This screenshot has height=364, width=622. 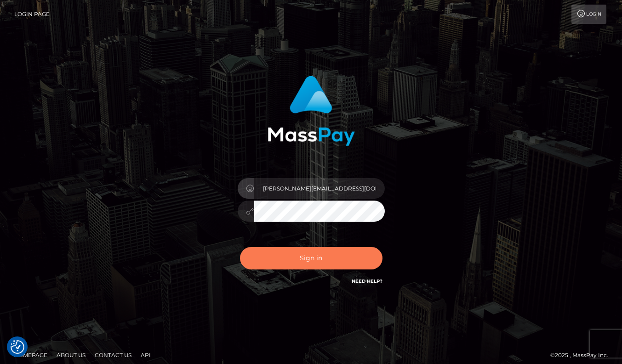 I want to click on div: © 2025 , MassPay Inc., so click(x=582, y=355).